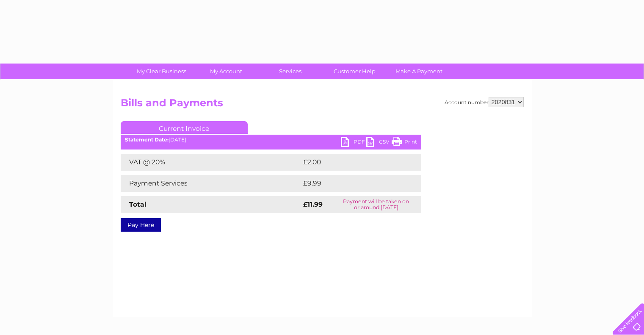 The width and height of the screenshot is (644, 335). I want to click on td: £9.99, so click(351, 184).